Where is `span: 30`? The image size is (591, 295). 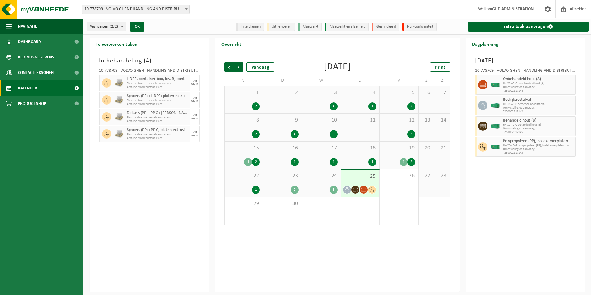 span: 30 is located at coordinates (282, 204).